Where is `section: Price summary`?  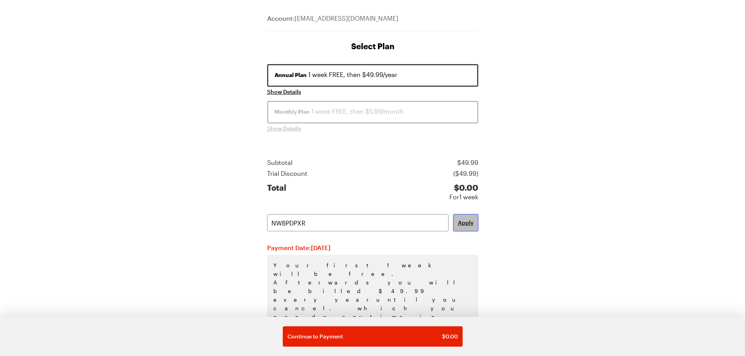 section: Price summary is located at coordinates (373, 180).